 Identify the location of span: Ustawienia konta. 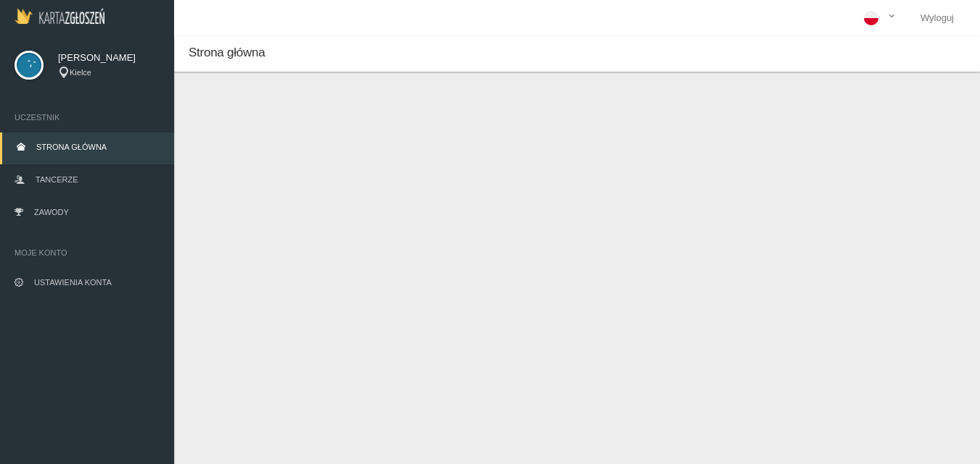
(73, 283).